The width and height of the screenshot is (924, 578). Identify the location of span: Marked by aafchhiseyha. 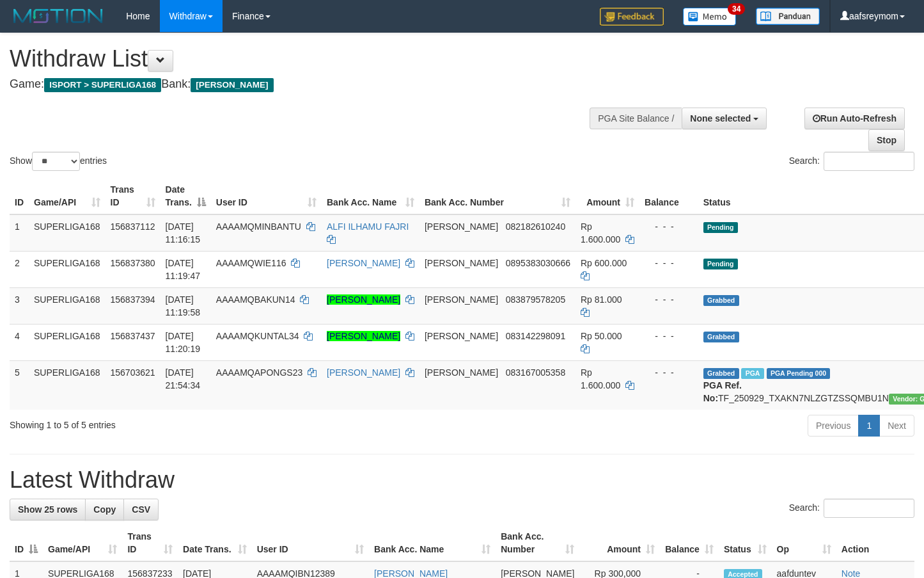
(752, 373).